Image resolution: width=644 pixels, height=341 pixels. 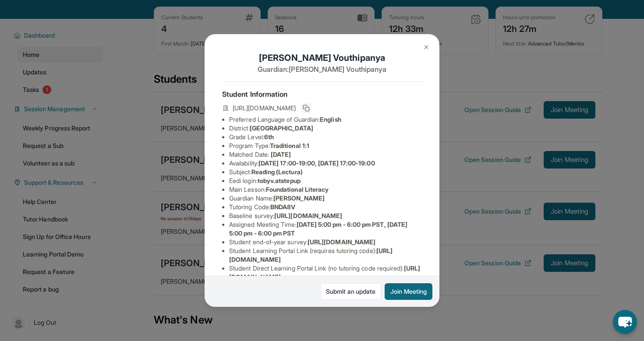 What do you see at coordinates (326, 242) in the screenshot?
I see `li: Student end-of-year survey :` at bounding box center [326, 242].